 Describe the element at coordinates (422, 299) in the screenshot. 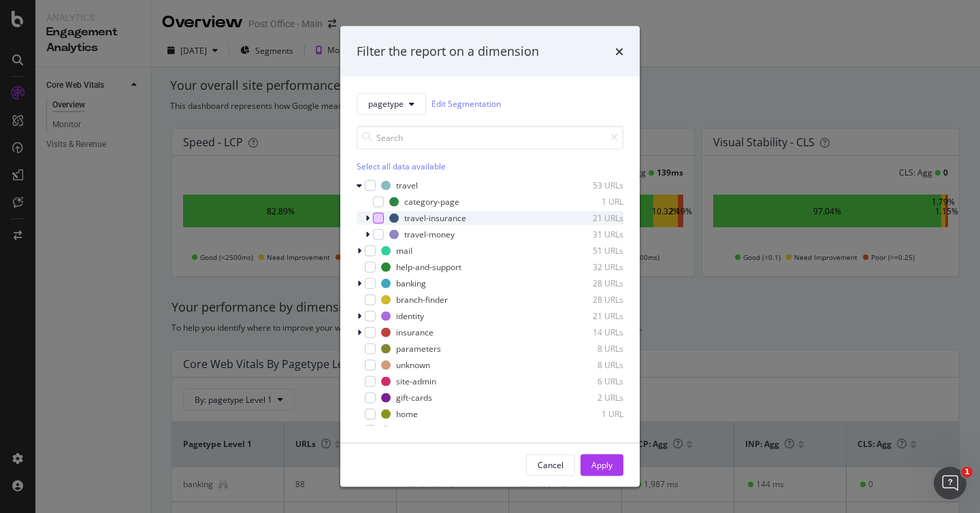

I see `div: branch-finder` at that location.